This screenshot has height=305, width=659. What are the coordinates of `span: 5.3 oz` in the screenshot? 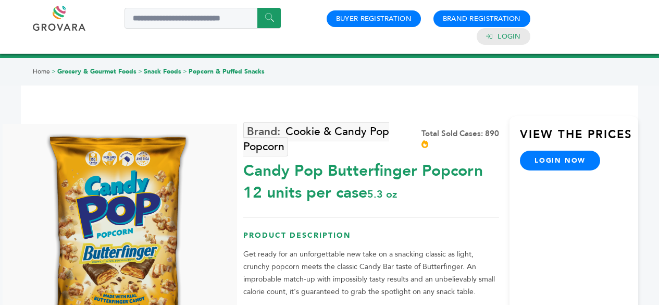 It's located at (382, 194).